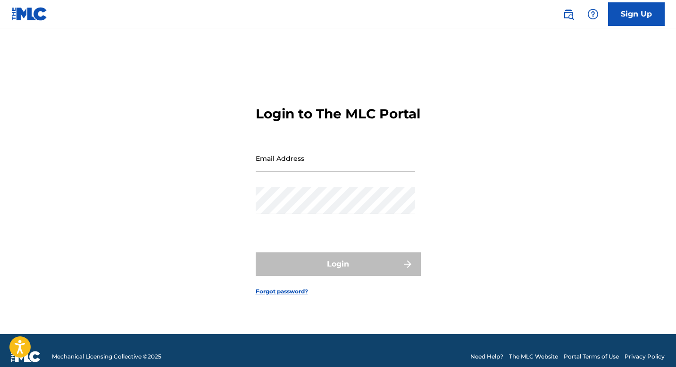  What do you see at coordinates (569, 14) in the screenshot?
I see `a: Public Search` at bounding box center [569, 14].